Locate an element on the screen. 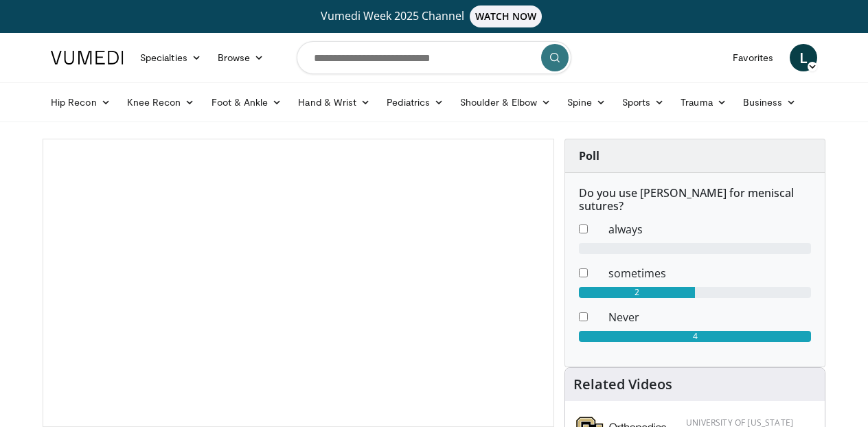  img: VuMedi Logo is located at coordinates (87, 58).